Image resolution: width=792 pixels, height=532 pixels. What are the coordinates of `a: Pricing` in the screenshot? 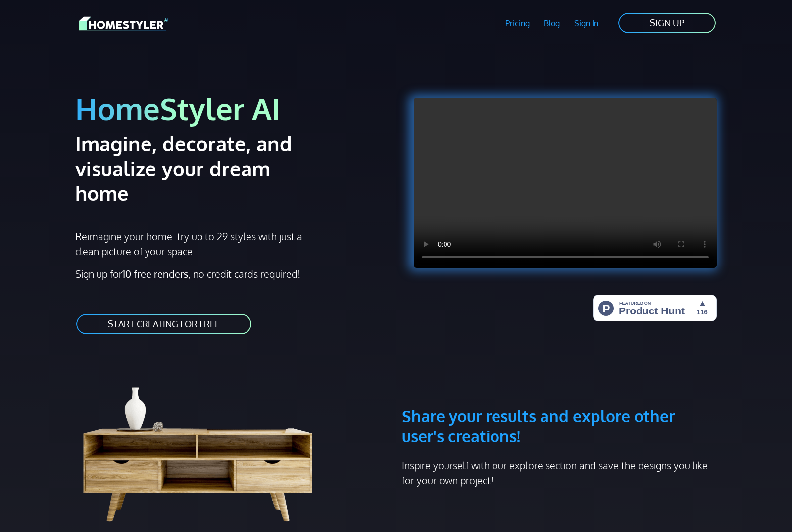 It's located at (518, 24).